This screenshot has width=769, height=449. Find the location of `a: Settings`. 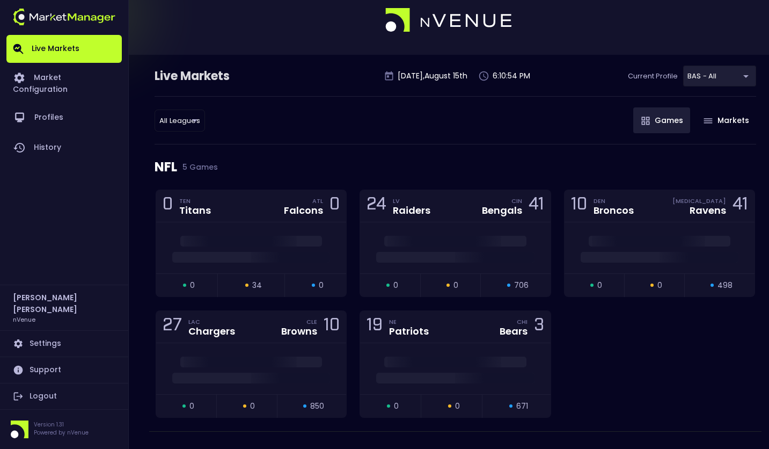

a: Settings is located at coordinates (64, 344).